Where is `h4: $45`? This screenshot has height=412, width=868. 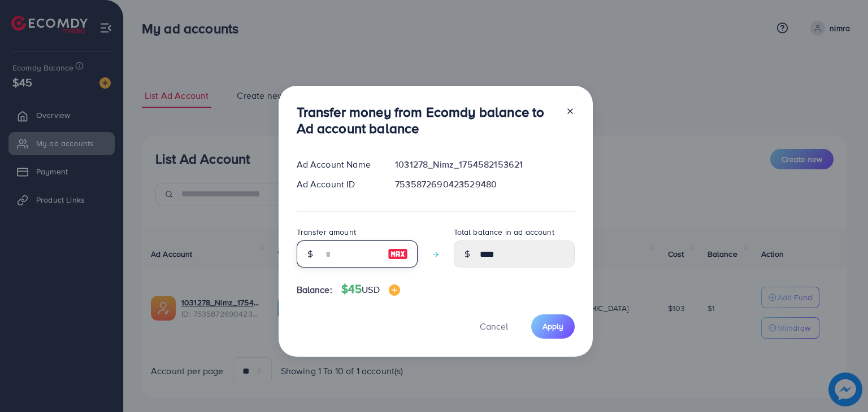
h4: $45 is located at coordinates (370, 289).